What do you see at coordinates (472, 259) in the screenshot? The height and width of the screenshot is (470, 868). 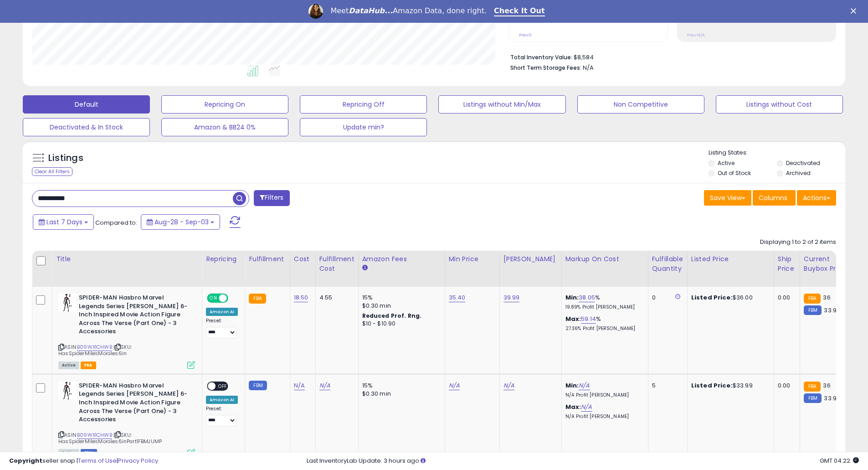 I see `div: Min Price` at bounding box center [472, 259].